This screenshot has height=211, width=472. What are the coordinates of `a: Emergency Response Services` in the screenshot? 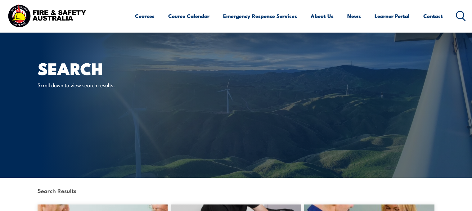 It's located at (260, 16).